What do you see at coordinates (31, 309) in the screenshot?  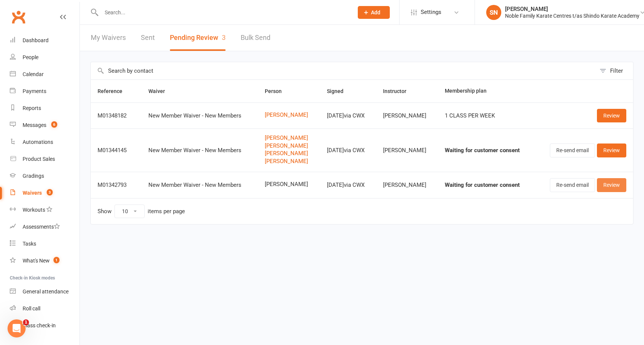 I see `div: Roll call` at bounding box center [31, 309].